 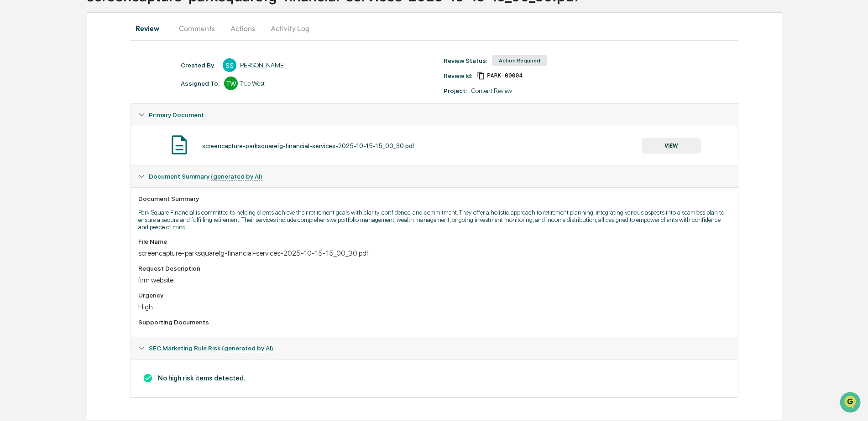 What do you see at coordinates (179, 145) in the screenshot?
I see `img: Document Icon` at bounding box center [179, 145].